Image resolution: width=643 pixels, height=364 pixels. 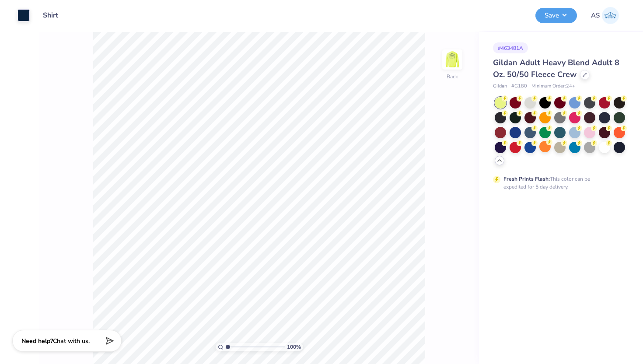 I want to click on span: Minimum Order: 24 +, so click(x=554, y=86).